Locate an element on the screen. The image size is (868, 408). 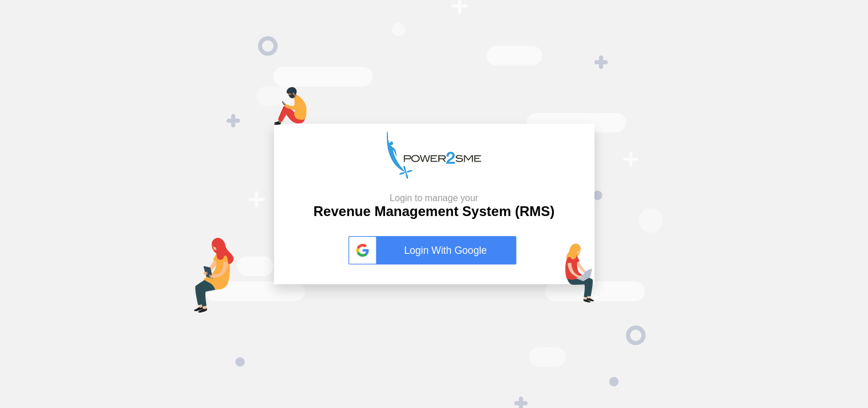
img: tab-login.png is located at coordinates (214, 275).